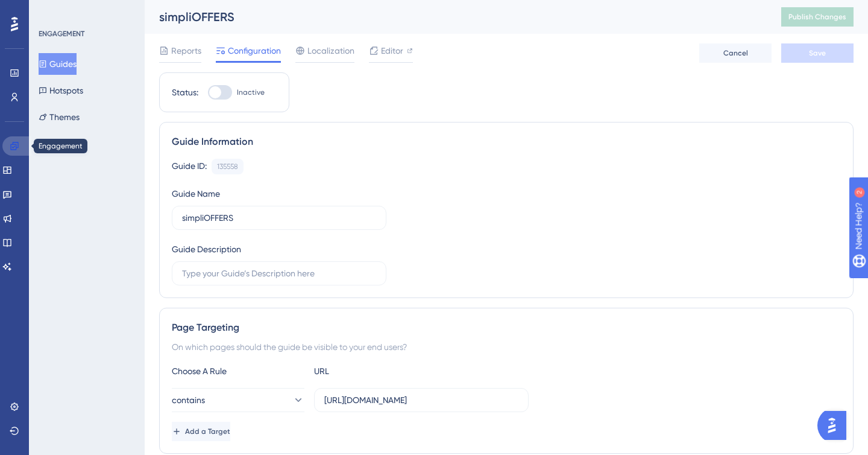  Describe the element at coordinates (86, 11) in the screenshot. I see `div: 2` at that location.